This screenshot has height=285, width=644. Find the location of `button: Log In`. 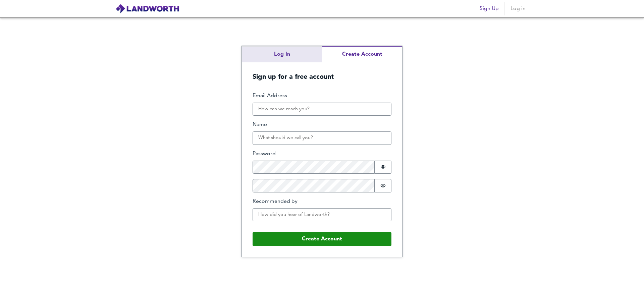

button: Log In is located at coordinates (282, 54).